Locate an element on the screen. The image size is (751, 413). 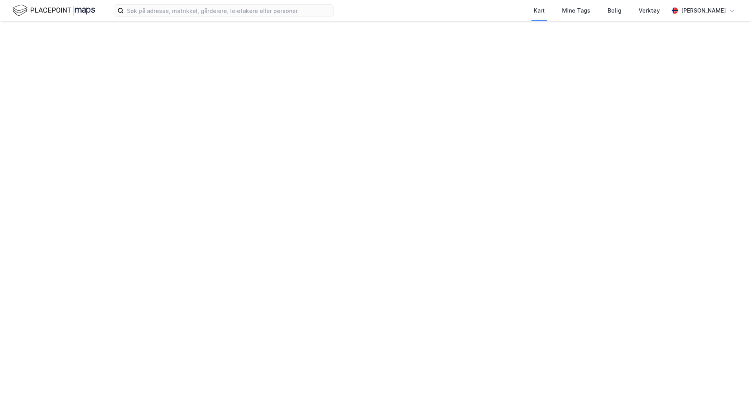
div: Chat Widget is located at coordinates (732, 394).